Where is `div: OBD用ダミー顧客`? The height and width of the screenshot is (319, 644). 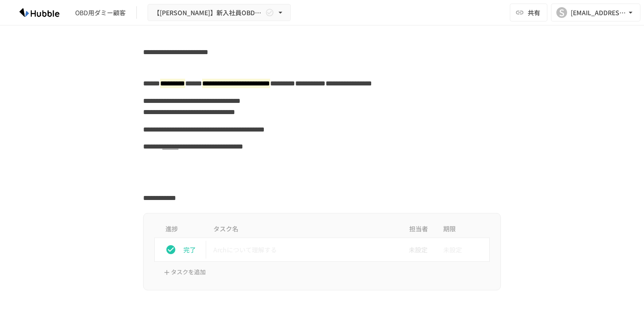
div: OBD用ダミー顧客 is located at coordinates (100, 12).